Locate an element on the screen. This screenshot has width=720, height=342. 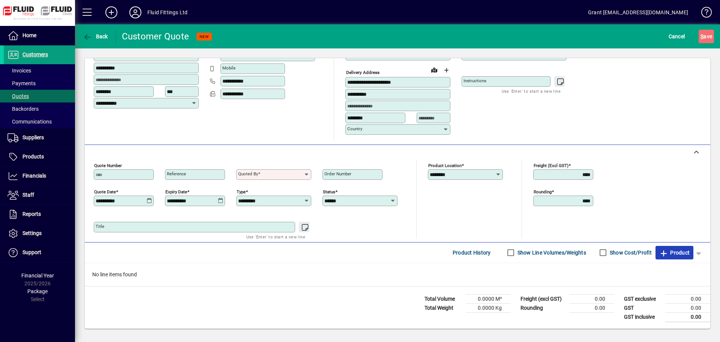
span: ave is located at coordinates (707, 36).